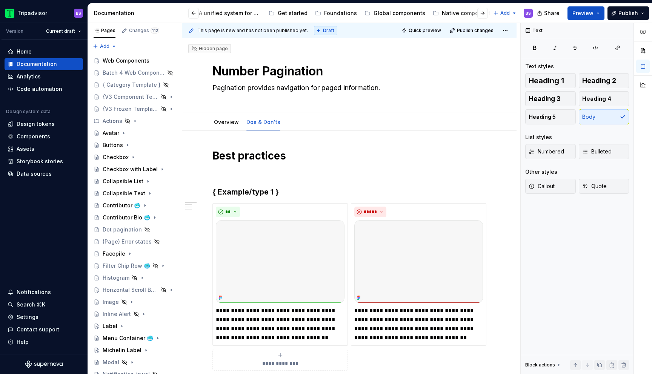 Image resolution: width=652 pixels, height=374 pixels. I want to click on div: Components, so click(33, 137).